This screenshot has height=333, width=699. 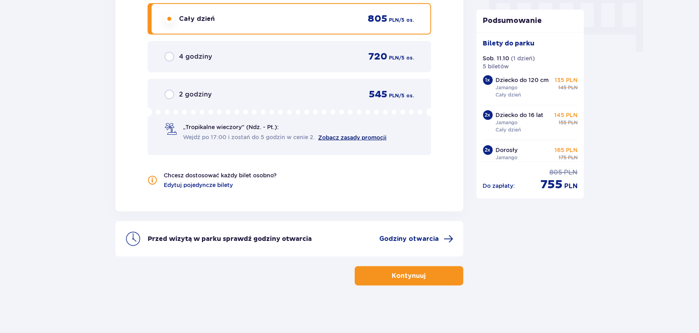 What do you see at coordinates (523, 58) in the screenshot?
I see `p: ( 1 dzień )` at bounding box center [523, 58].